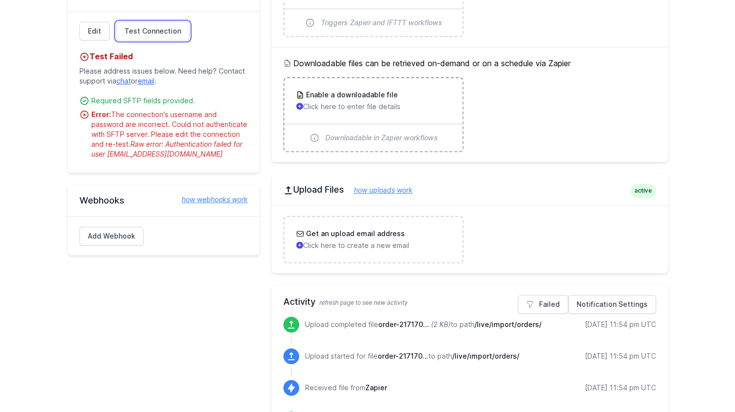 The image size is (735, 412). I want to click on h3: Get an upload email address, so click(354, 234).